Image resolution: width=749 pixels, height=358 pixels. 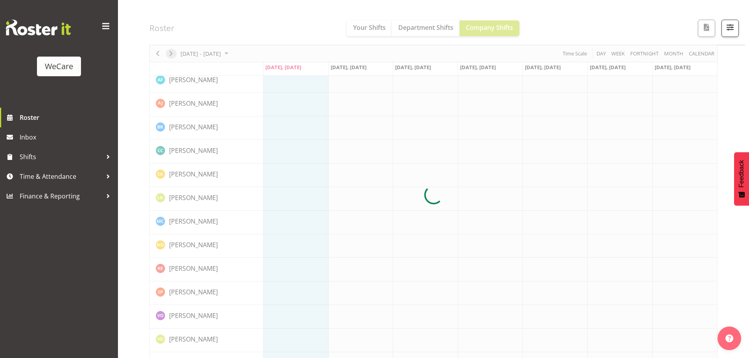 I want to click on img: help-xxl-2.png, so click(x=730, y=339).